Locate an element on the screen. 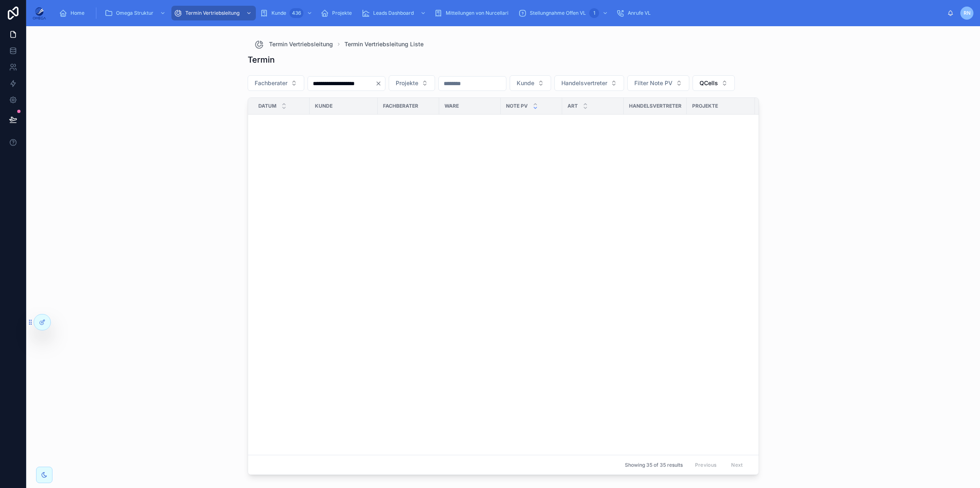 The height and width of the screenshot is (488, 980). a: Home is located at coordinates (73, 13).